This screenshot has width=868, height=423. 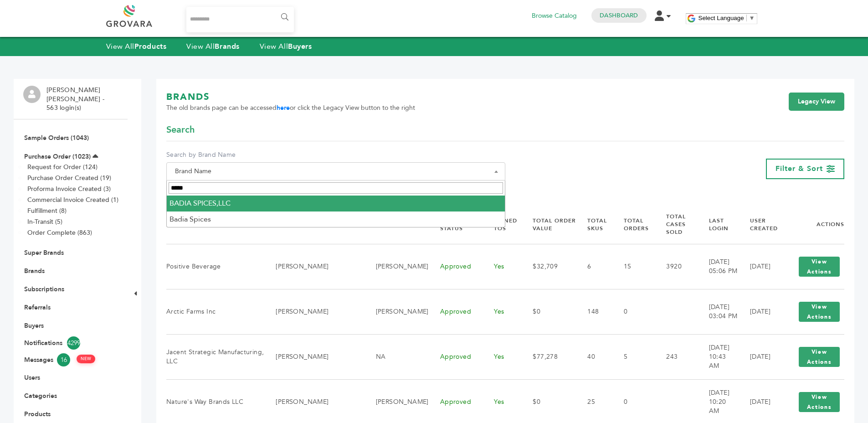 I want to click on a: Products, so click(x=37, y=414).